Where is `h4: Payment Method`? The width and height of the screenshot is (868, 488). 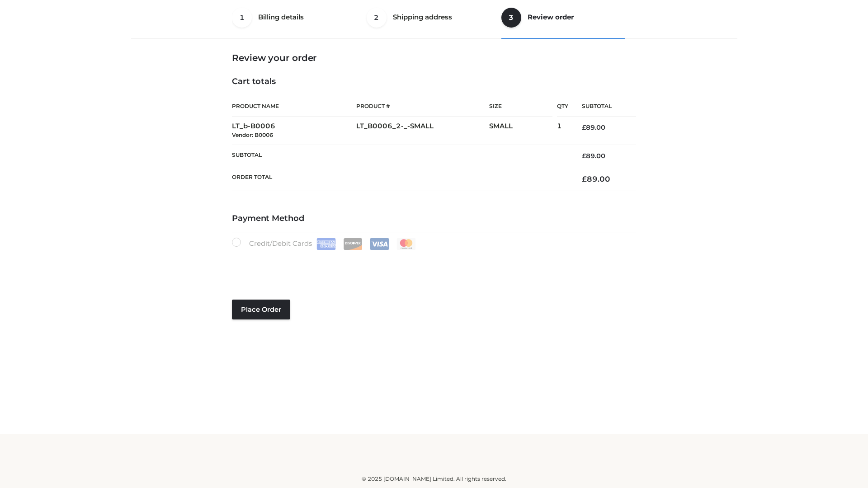 h4: Payment Method is located at coordinates (434, 219).